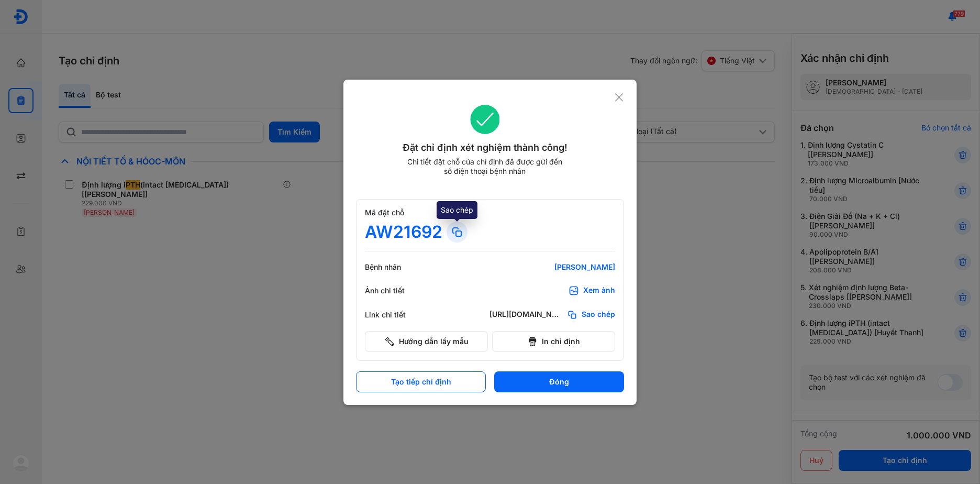 The width and height of the screenshot is (980, 484). Describe the element at coordinates (421, 382) in the screenshot. I see `button: Tạo tiếp chỉ định` at that location.